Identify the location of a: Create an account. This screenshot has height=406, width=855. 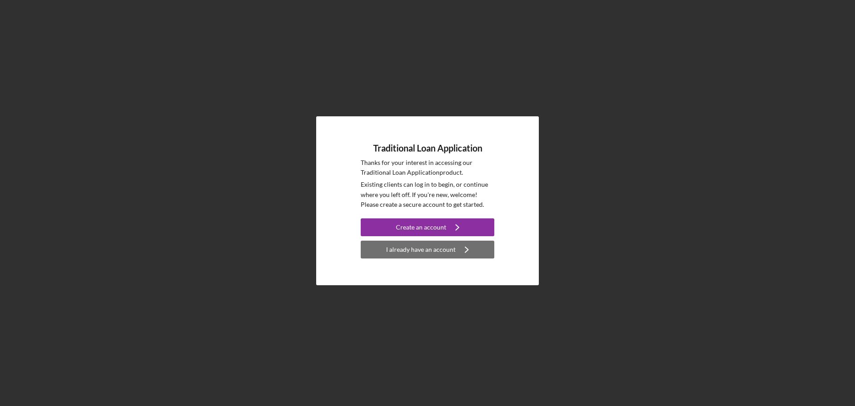
(428, 228).